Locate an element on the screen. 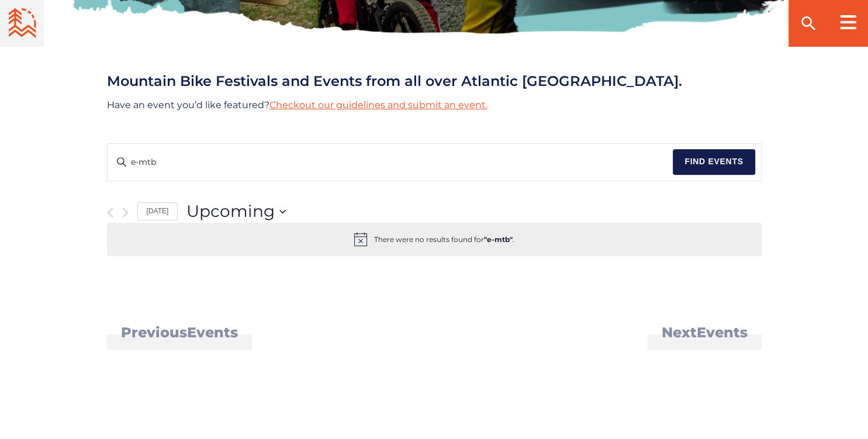 The image size is (868, 439). li: There were no results found for . is located at coordinates (444, 239).